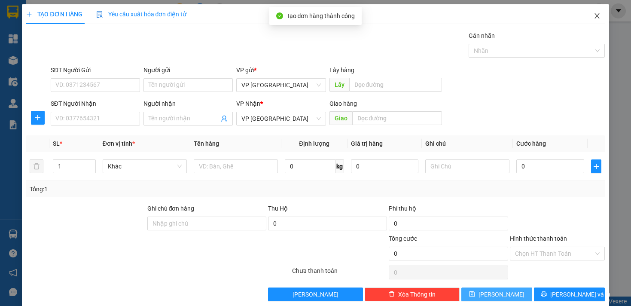 This screenshot has width=631, height=306. Describe the element at coordinates (188, 104) in the screenshot. I see `div: Người nhận` at that location.